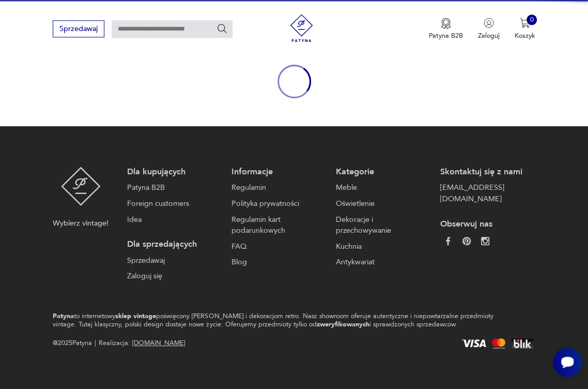 This screenshot has height=389, width=588. What do you see at coordinates (172, 204) in the screenshot?
I see `a: Foreign customers` at bounding box center [172, 204].